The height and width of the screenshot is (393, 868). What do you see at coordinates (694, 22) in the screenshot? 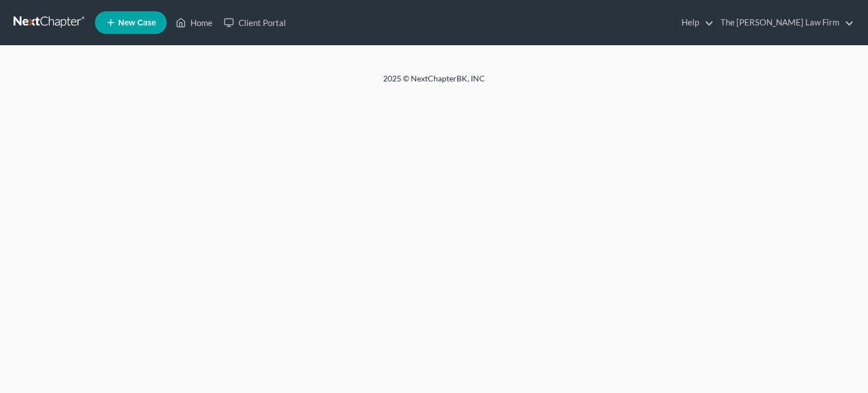
I see `a: Help` at bounding box center [694, 22].